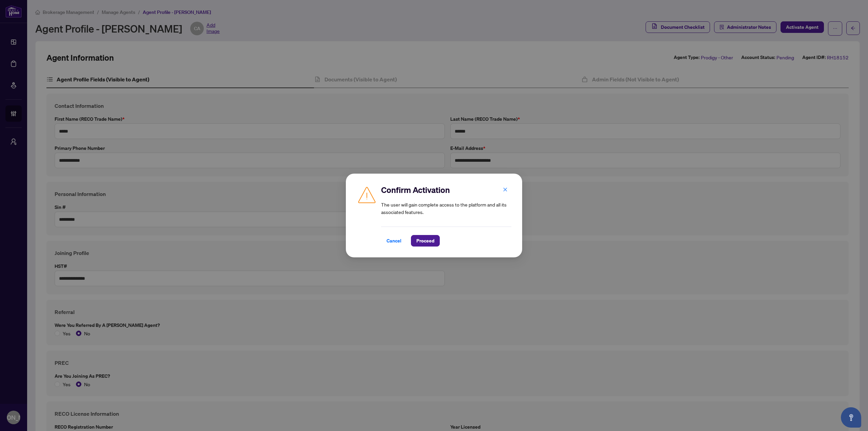 The width and height of the screenshot is (868, 431). I want to click on h2: Confirm Activation, so click(446, 190).